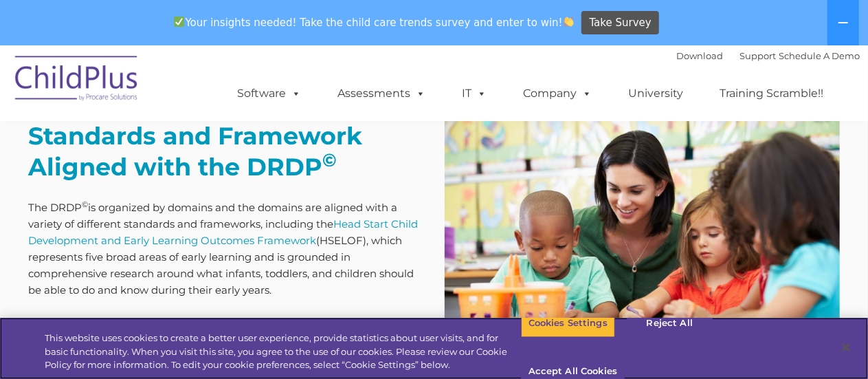 The image size is (868, 379). What do you see at coordinates (700, 55) in the screenshot?
I see `a: Download` at bounding box center [700, 55].